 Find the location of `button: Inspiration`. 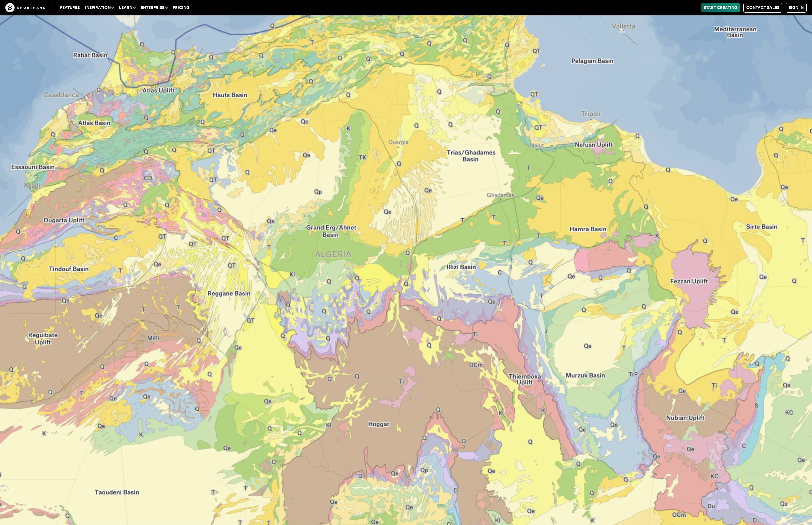

button: Inspiration is located at coordinates (99, 7).